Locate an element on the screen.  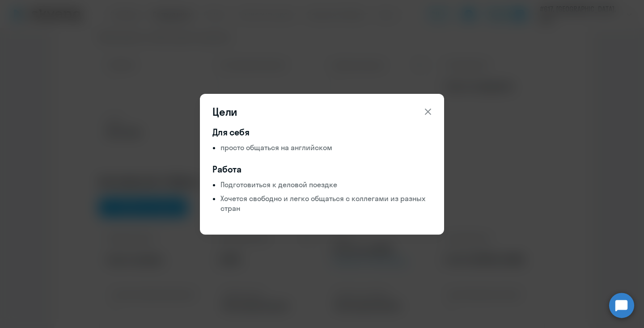
h4: Для себя is located at coordinates (322, 132).